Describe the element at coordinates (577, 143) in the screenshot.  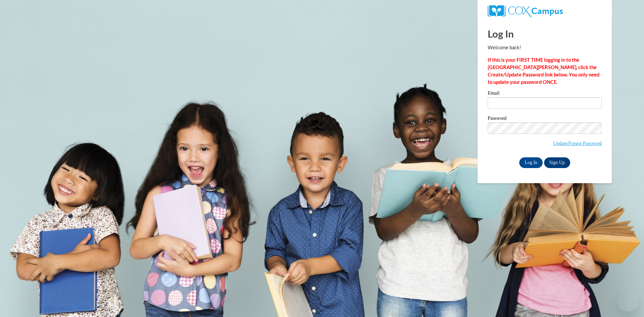
I see `a: Update/Forgot Password` at that location.